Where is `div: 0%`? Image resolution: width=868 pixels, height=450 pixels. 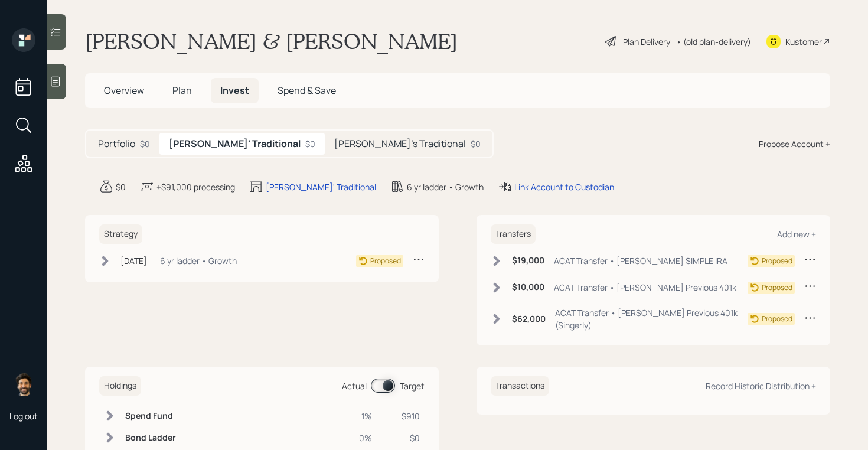
div: 0% is located at coordinates (362, 437).